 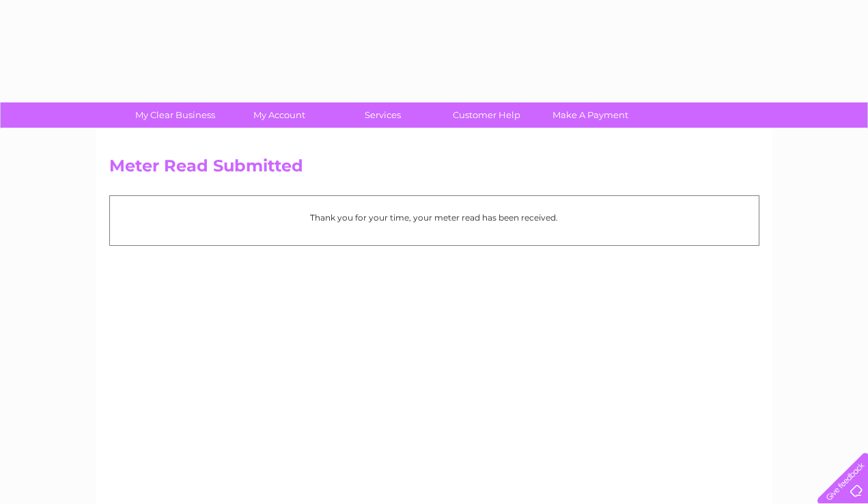 What do you see at coordinates (434, 217) in the screenshot?
I see `p: Thank you for your time, your meter read has been received.` at bounding box center [434, 217].